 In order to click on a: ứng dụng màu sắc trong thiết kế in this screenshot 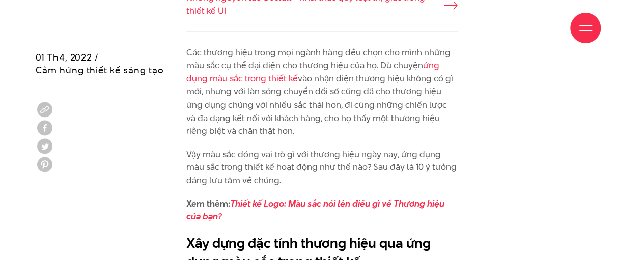, I will do `click(313, 72)`.